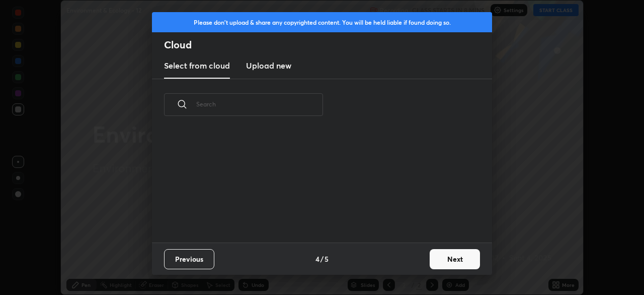 The image size is (644, 295). Describe the element at coordinates (322, 22) in the screenshot. I see `div: Please don't upload & share any copyrighted content. You will be held liable if found doing so.` at that location.